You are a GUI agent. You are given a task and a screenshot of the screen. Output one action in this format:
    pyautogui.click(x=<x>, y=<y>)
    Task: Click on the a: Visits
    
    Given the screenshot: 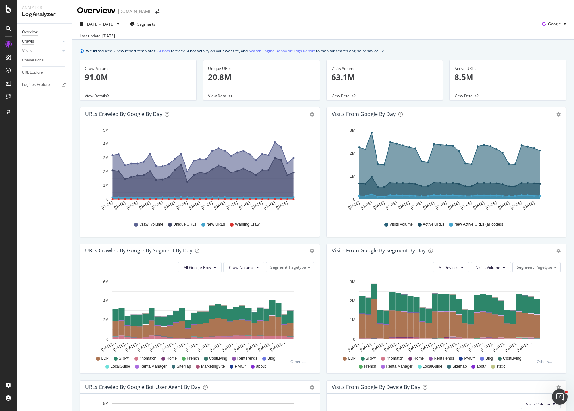 What is the action you would take?
    pyautogui.click(x=41, y=51)
    